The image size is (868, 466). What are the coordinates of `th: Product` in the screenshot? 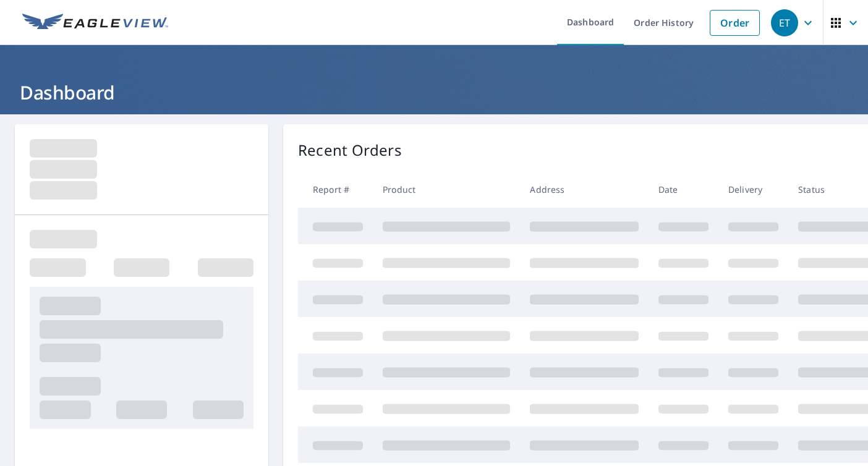 It's located at (447, 189).